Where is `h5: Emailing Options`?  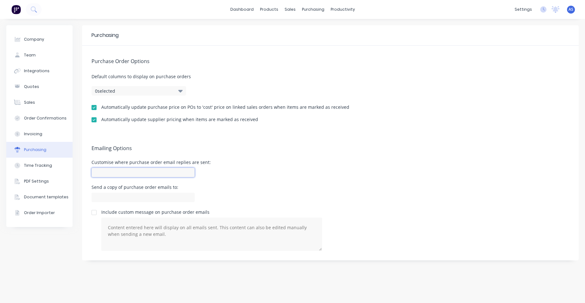
h5: Emailing Options is located at coordinates (331, 148).